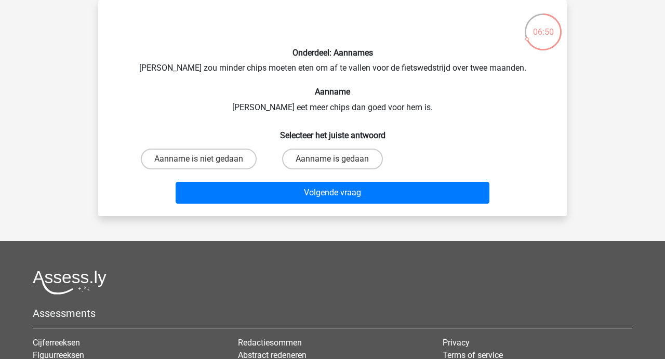 This screenshot has width=665, height=359. What do you see at coordinates (332, 159) in the screenshot?
I see `label: Aanname is gedaan` at bounding box center [332, 159].